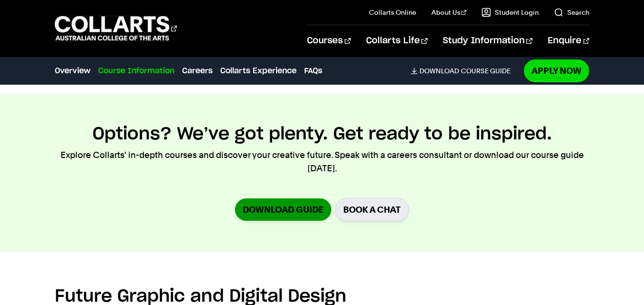 This screenshot has height=305, width=644. Describe the element at coordinates (116, 28) in the screenshot. I see `div: Go to homepage` at that location.